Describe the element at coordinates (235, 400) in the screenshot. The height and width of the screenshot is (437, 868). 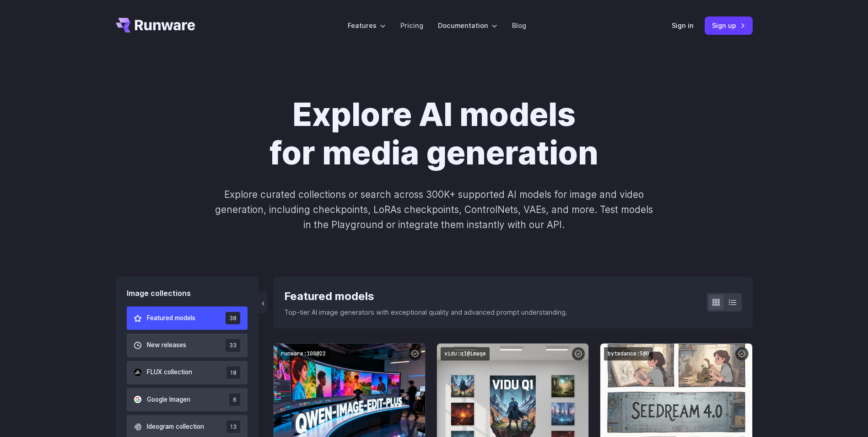
I see `span: 6` at that location.